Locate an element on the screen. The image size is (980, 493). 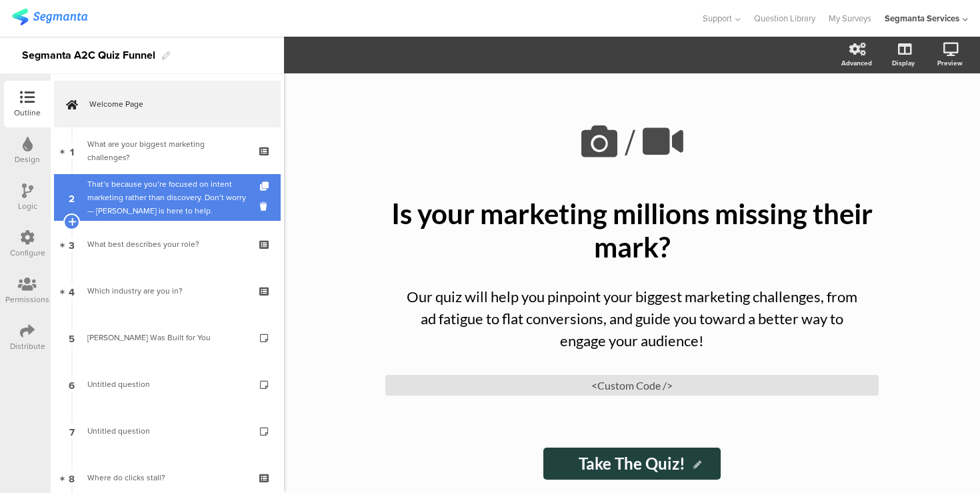
a: 7 Untitled question is located at coordinates (168, 431).